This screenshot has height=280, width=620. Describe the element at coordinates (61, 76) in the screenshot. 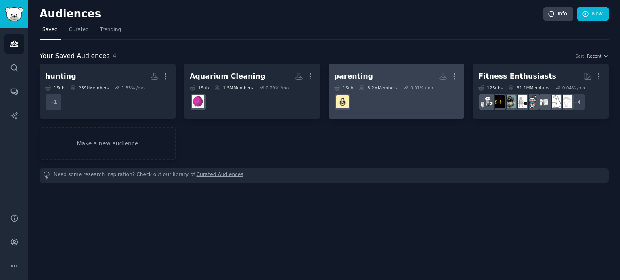

I see `div: hunting` at that location.